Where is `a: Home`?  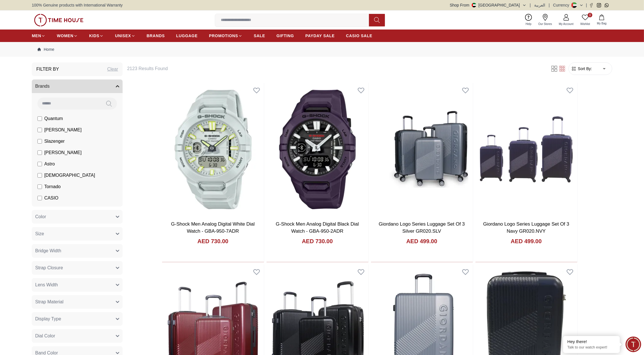 a: Home is located at coordinates (46, 49).